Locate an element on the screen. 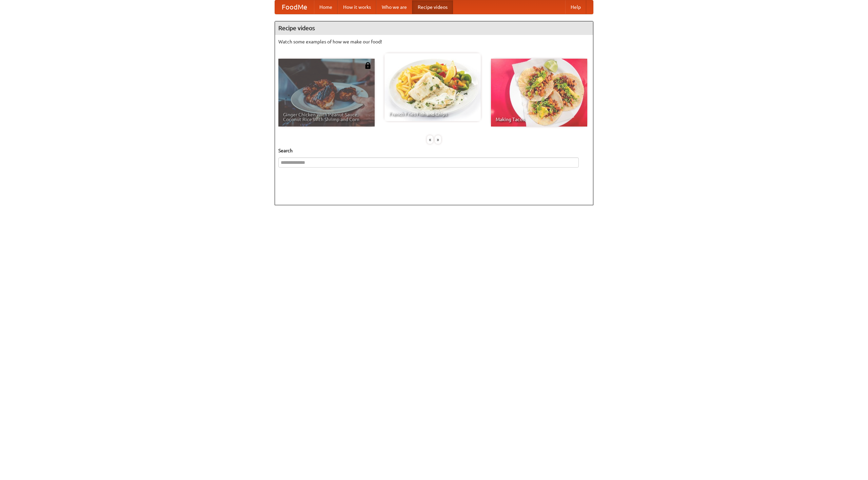 The height and width of the screenshot is (480, 868). a: Help is located at coordinates (576, 7).